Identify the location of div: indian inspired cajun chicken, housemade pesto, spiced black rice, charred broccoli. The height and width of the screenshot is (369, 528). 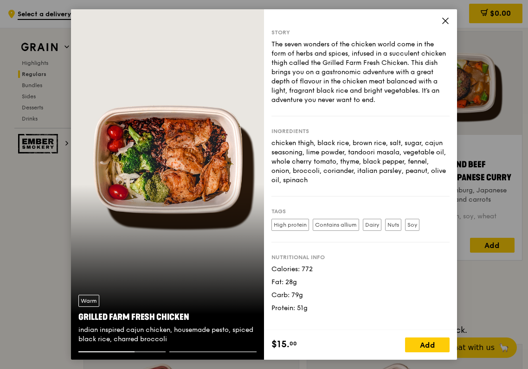
(168, 335).